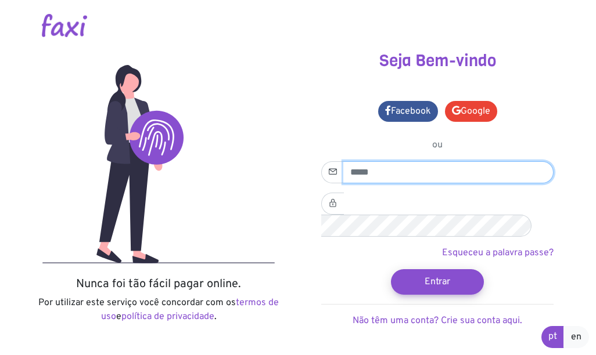 The height and width of the screenshot is (355, 596). I want to click on p: ou, so click(437, 145).